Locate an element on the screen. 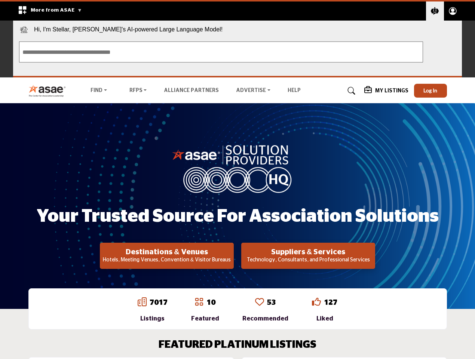  div: Featured is located at coordinates (205, 319).